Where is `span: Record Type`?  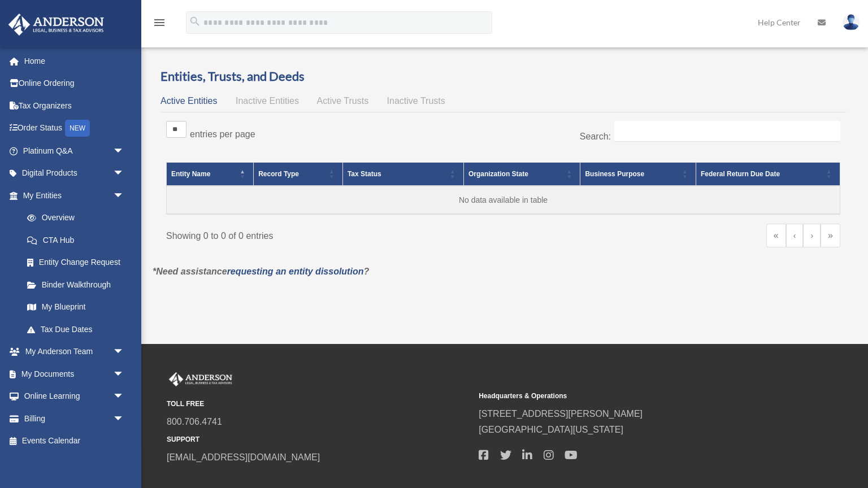 span: Record Type is located at coordinates (279, 174).